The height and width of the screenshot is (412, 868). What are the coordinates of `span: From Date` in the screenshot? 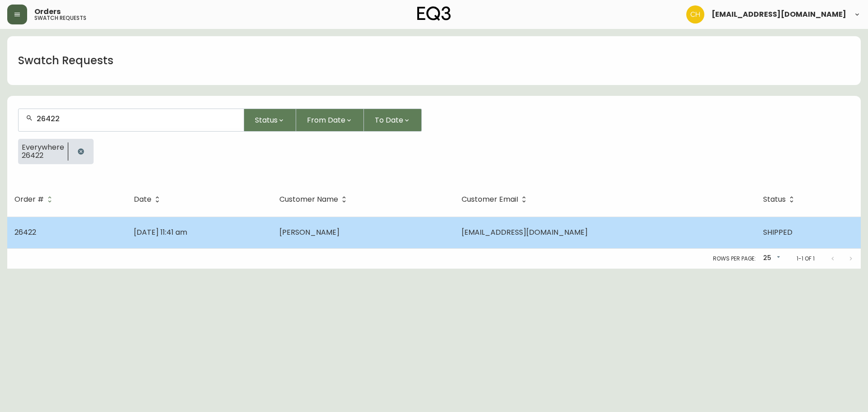 It's located at (326, 120).